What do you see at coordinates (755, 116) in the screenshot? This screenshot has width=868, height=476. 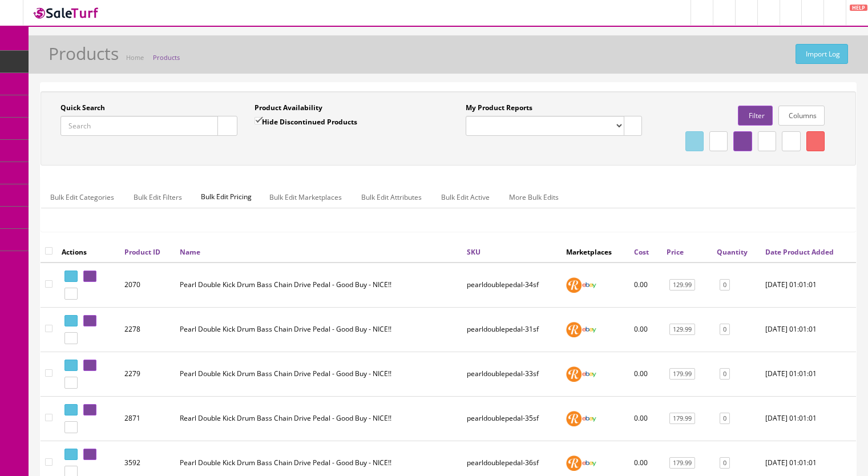 I see `a: Filter` at bounding box center [755, 116].